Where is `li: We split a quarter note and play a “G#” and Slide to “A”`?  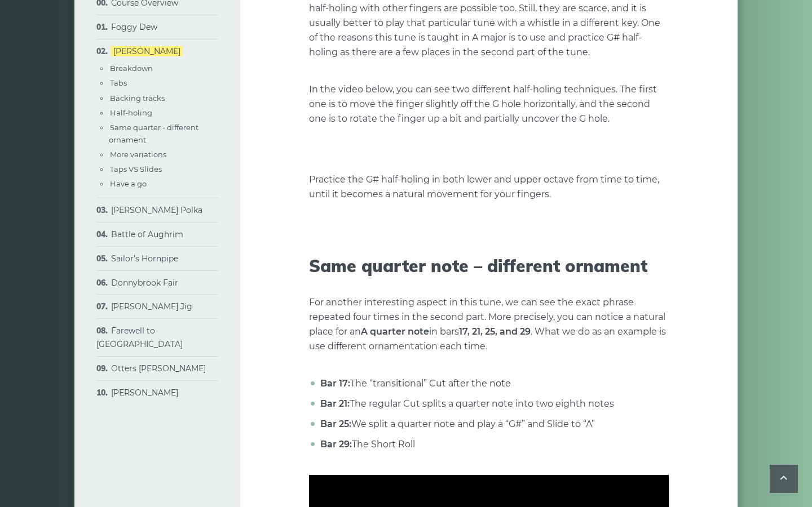 li: We split a quarter note and play a “G#” and Slide to “A” is located at coordinates (493, 424).